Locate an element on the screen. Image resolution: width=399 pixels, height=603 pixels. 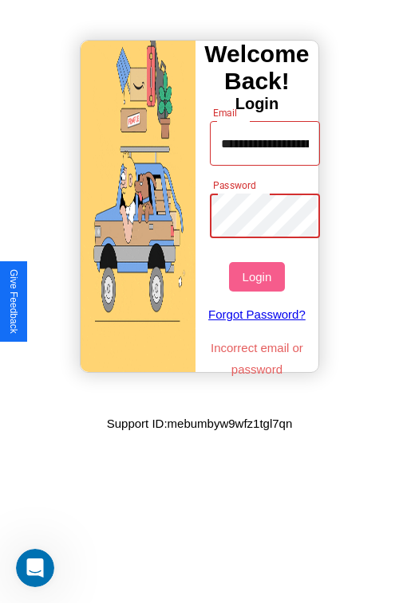
p: Incorrect email or password is located at coordinates (257, 359).